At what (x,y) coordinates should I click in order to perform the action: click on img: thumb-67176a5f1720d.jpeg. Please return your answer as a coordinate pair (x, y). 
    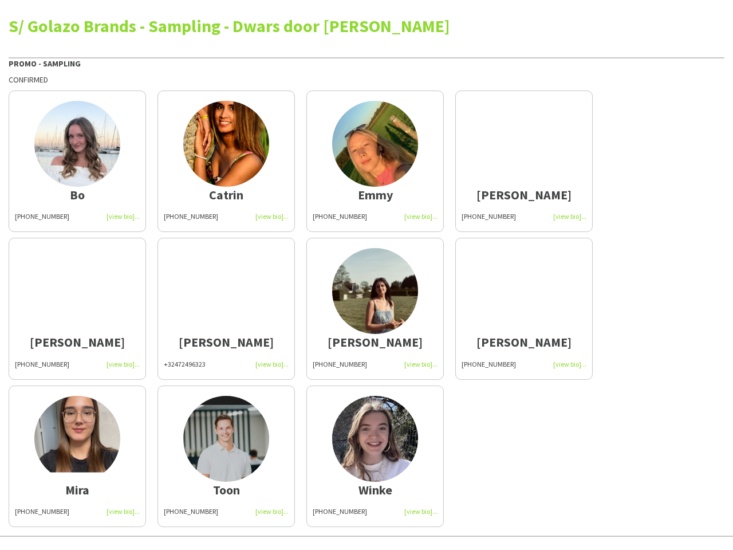
    Looking at the image, I should click on (226, 439).